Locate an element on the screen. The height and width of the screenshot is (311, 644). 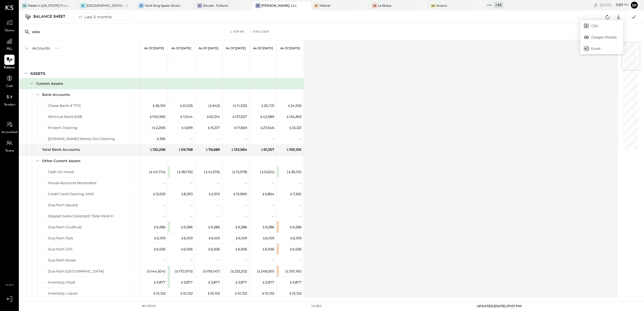
span: Balance is located at coordinates (9, 68).